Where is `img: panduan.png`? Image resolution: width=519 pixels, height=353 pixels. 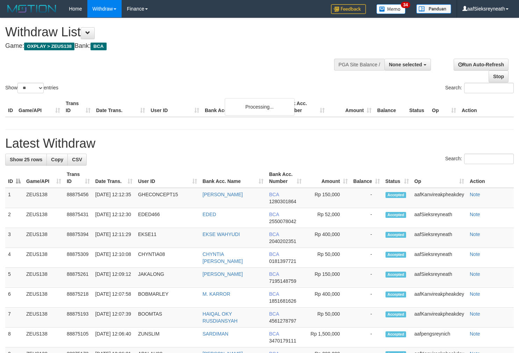 img: panduan.png is located at coordinates (434, 9).